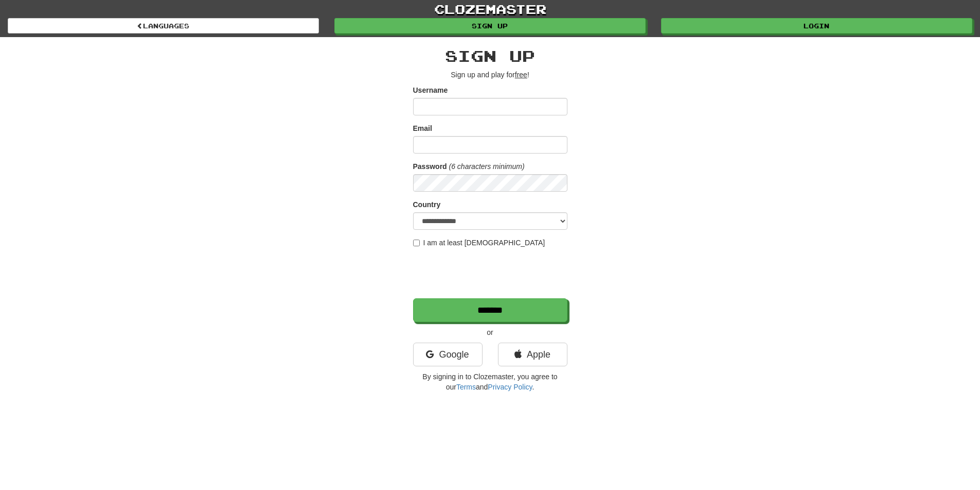 Image resolution: width=980 pixels, height=490 pixels. What do you see at coordinates (163, 26) in the screenshot?
I see `a: Languages` at bounding box center [163, 26].